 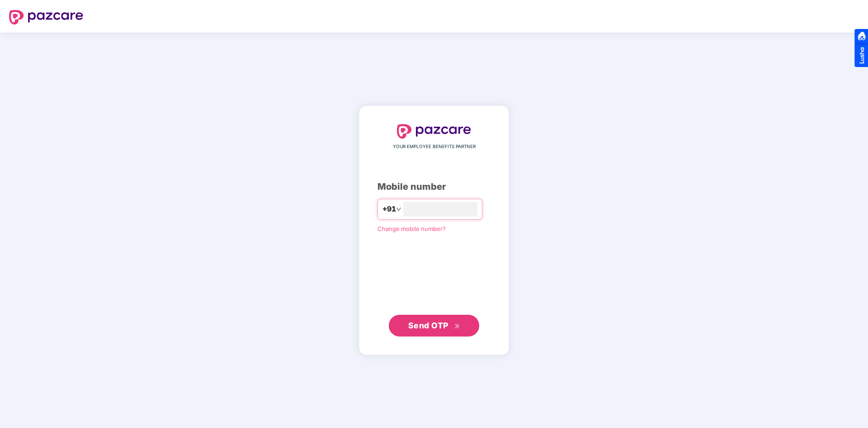 I want to click on a: Change mobile number?, so click(x=412, y=229).